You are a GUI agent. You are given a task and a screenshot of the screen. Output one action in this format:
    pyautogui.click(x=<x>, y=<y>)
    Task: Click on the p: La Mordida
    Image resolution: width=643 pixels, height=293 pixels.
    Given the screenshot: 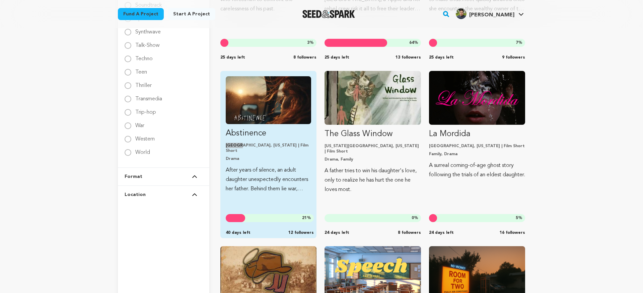 What is the action you would take?
    pyautogui.click(x=477, y=134)
    